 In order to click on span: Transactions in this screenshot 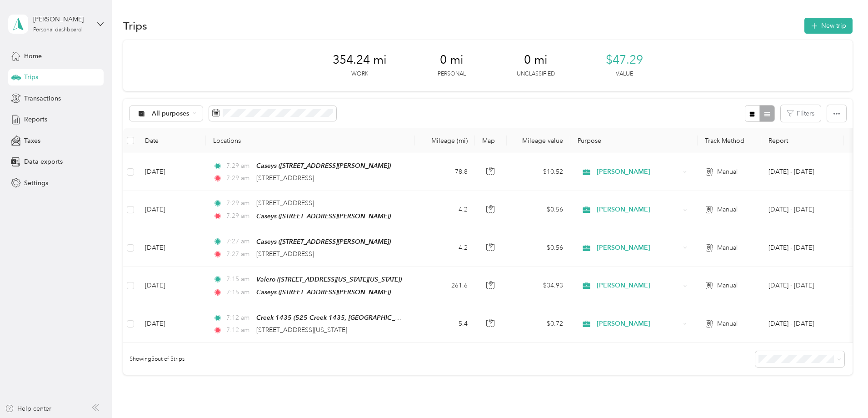, I will do `click(43, 98)`.